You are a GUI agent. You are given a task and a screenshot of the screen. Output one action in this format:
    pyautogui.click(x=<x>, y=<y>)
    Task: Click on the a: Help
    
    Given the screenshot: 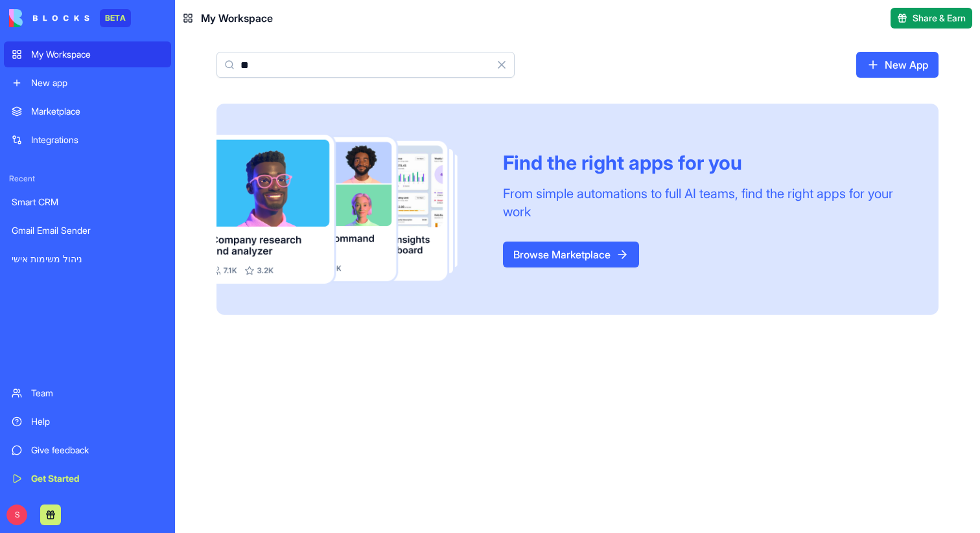 What is the action you would take?
    pyautogui.click(x=87, y=422)
    